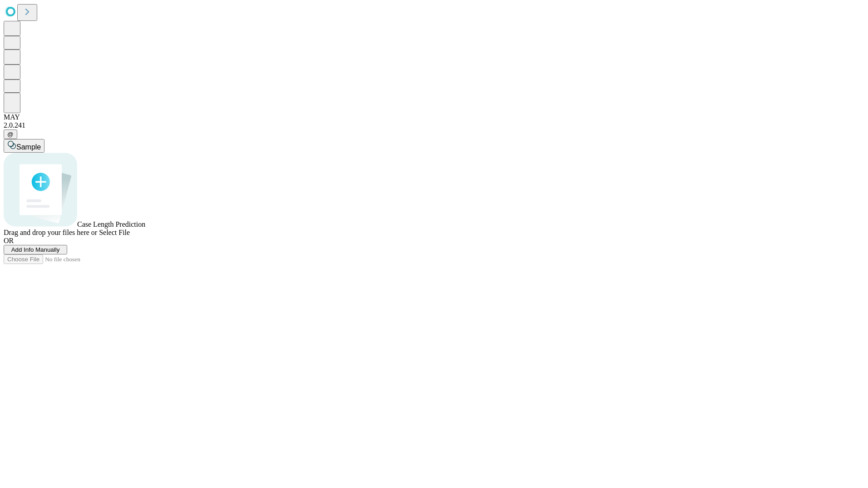 The height and width of the screenshot is (488, 868). Describe the element at coordinates (36, 249) in the screenshot. I see `button: Add Info Manually` at that location.